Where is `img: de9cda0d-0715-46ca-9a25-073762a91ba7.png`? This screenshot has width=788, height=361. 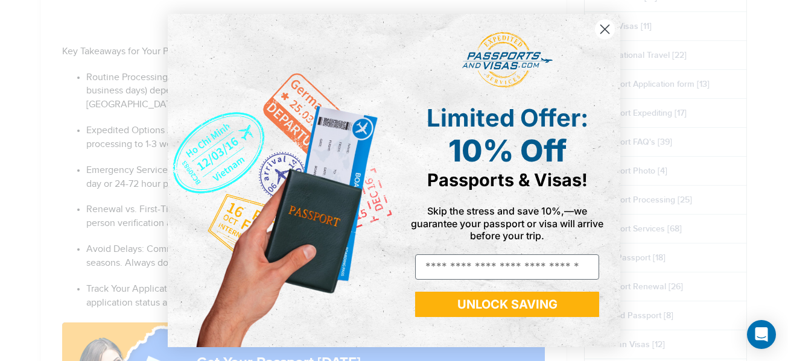 img: de9cda0d-0715-46ca-9a25-073762a91ba7.png is located at coordinates (281, 180).